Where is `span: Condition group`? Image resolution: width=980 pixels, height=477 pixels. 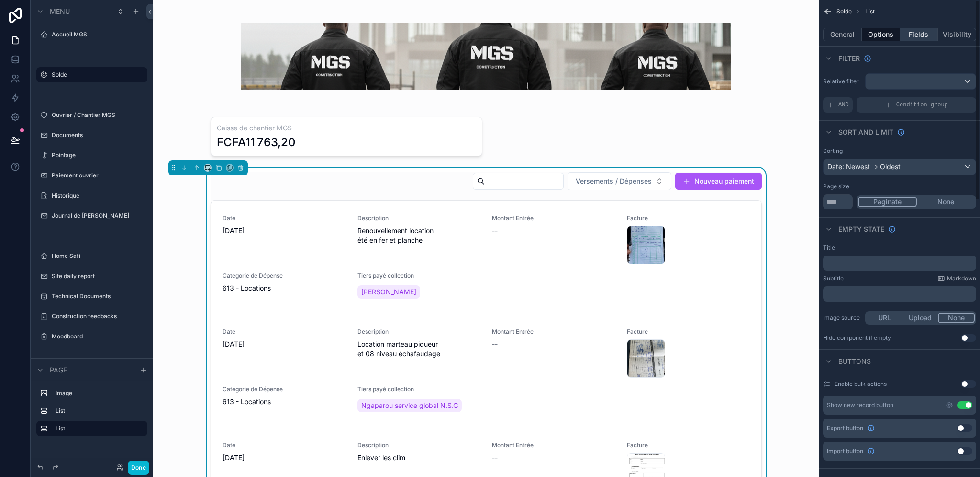
span: Condition group is located at coordinates (922, 105).